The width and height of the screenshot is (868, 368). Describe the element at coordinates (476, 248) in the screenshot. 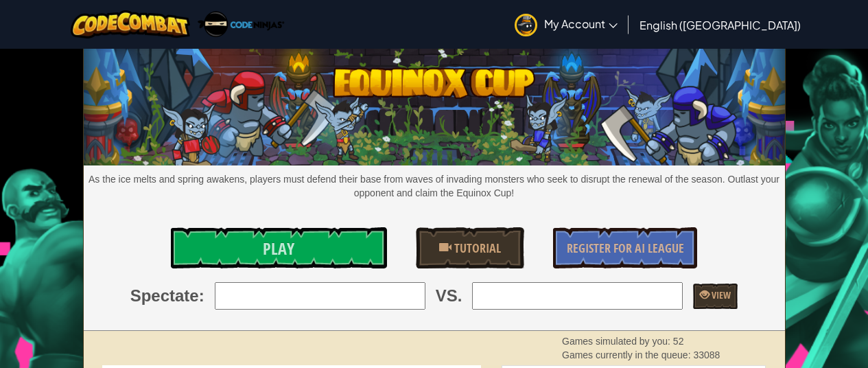

I see `span: Tutorial` at that location.